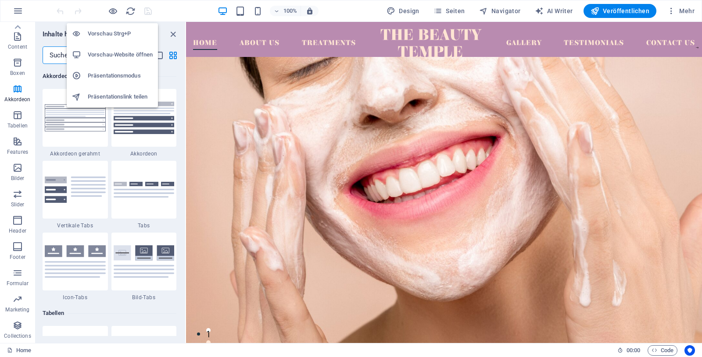 This screenshot has height=357, width=702. I want to click on button: 100%, so click(285, 11).